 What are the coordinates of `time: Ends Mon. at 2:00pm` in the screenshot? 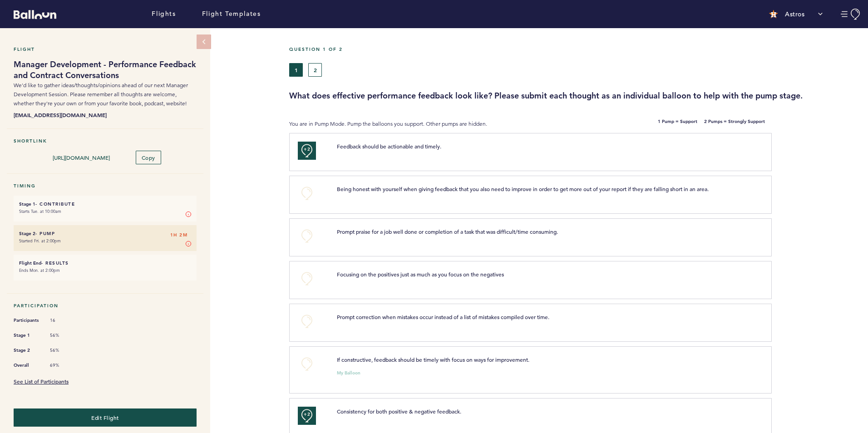 It's located at (40, 270).